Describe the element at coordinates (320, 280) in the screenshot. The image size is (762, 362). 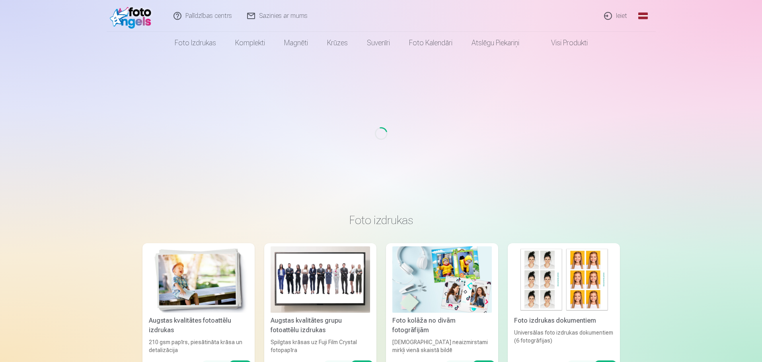
I see `img: Augstas kvalitātes grupu fotoattēlu izdrukas` at that location.